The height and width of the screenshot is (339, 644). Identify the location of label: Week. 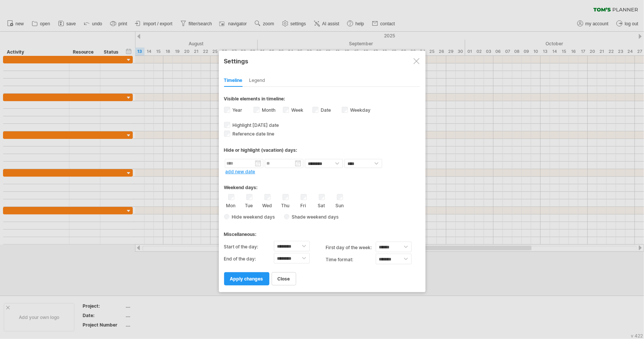
(297, 110).